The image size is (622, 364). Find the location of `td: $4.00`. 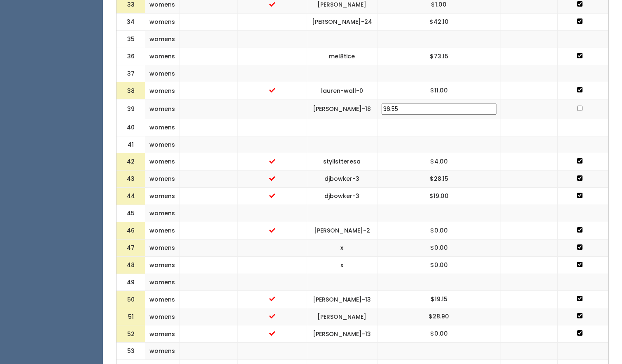

td: $4.00 is located at coordinates (439, 162).